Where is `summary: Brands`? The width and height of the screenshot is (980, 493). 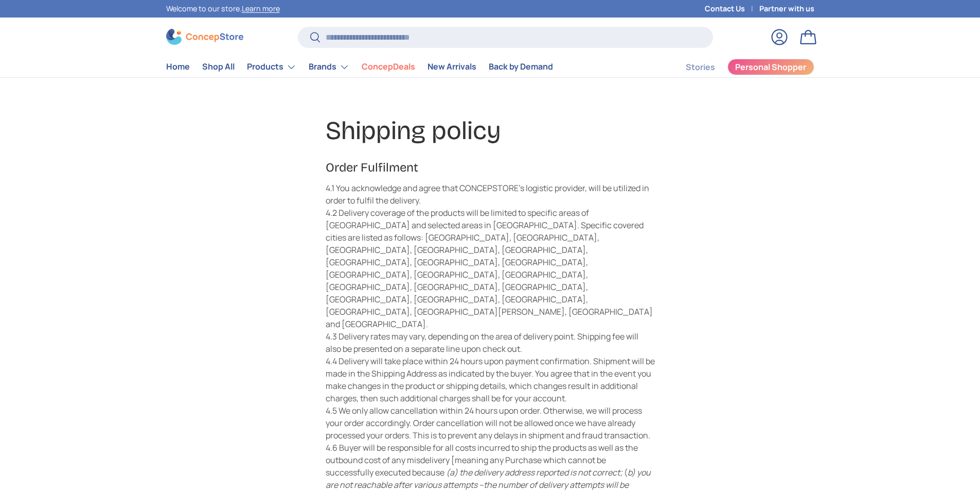 summary: Brands is located at coordinates (328, 67).